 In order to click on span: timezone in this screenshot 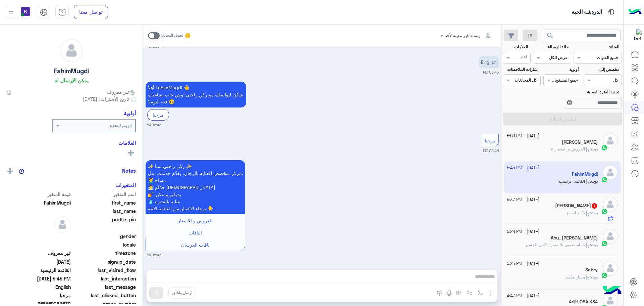, I will do `click(104, 253)`.